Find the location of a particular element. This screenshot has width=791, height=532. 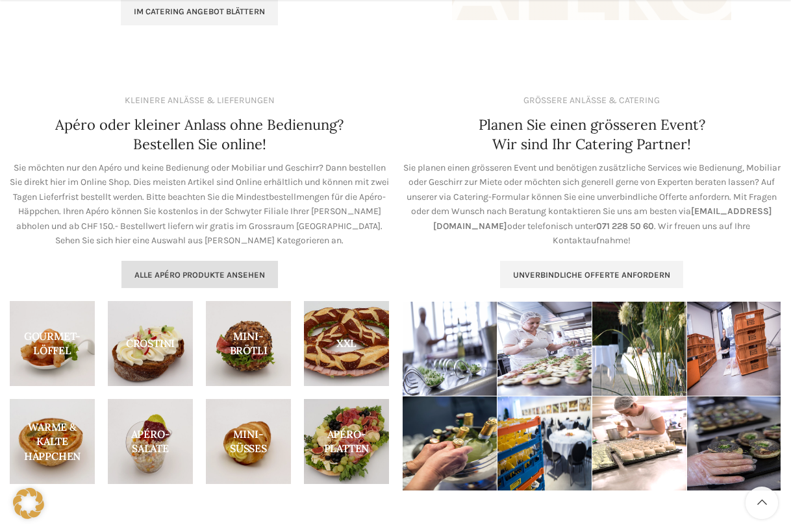

img: Gourmet-Löffel werden vorbereitet is located at coordinates (449, 348).